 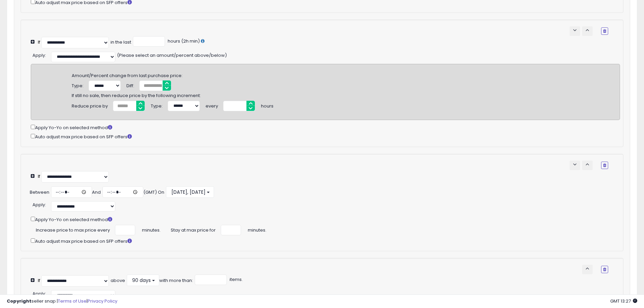 I want to click on div: hours, so click(x=267, y=105).